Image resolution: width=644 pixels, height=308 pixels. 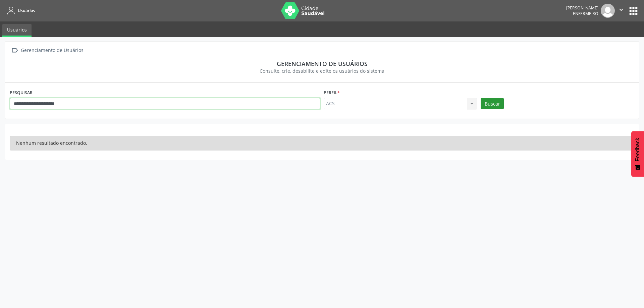 What do you see at coordinates (332, 93) in the screenshot?
I see `label: Perfil` at bounding box center [332, 93].